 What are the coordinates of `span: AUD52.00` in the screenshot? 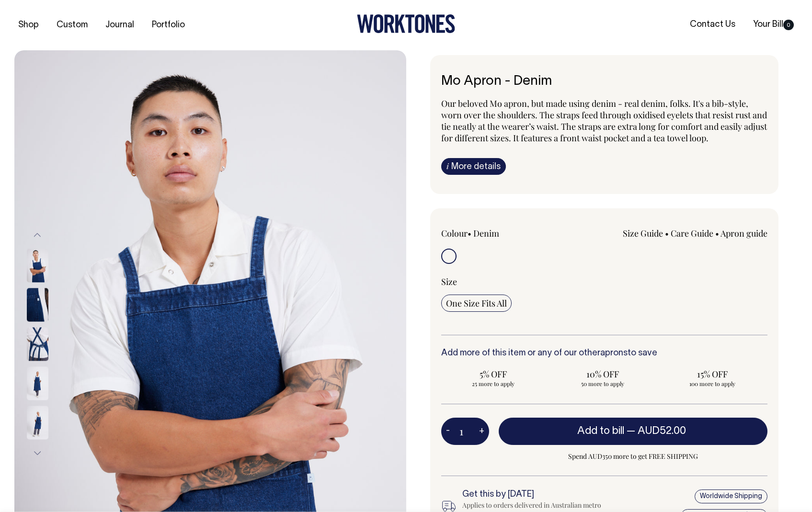 It's located at (662, 431).